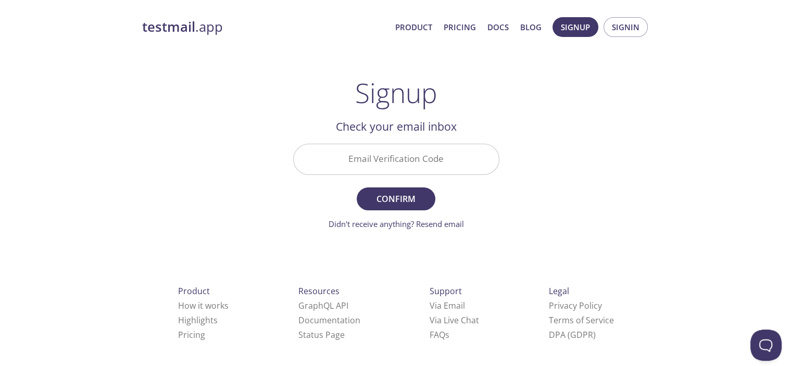 Image resolution: width=792 pixels, height=366 pixels. I want to click on span: Confirm, so click(396, 199).